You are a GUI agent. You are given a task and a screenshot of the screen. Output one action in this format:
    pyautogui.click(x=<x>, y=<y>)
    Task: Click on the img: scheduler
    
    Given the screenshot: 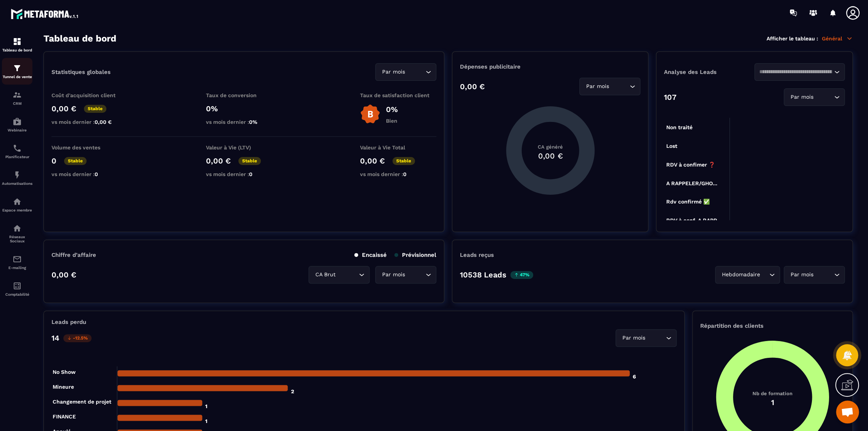 What is the action you would take?
    pyautogui.click(x=18, y=148)
    